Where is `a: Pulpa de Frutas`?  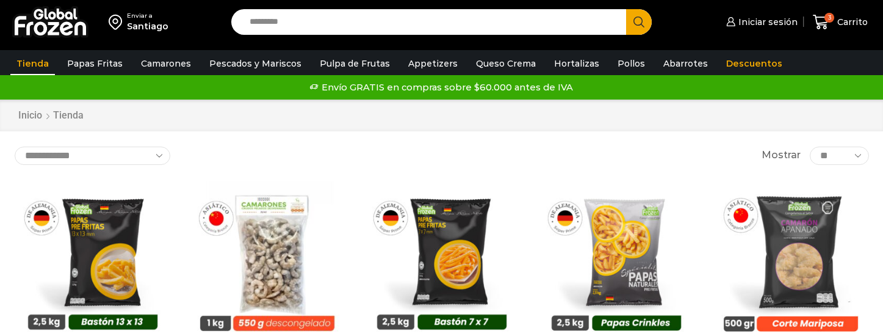 a: Pulpa de Frutas is located at coordinates (355, 63).